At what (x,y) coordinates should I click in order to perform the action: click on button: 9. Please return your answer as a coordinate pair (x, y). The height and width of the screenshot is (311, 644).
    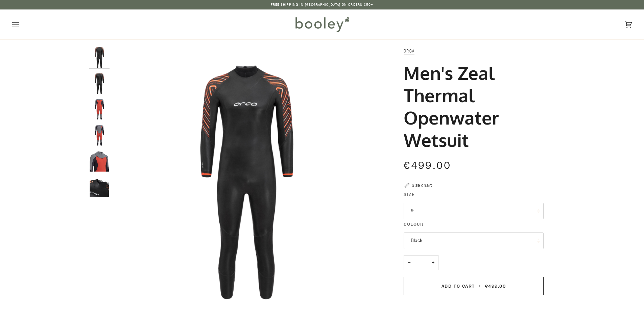
    Looking at the image, I should click on (473, 211).